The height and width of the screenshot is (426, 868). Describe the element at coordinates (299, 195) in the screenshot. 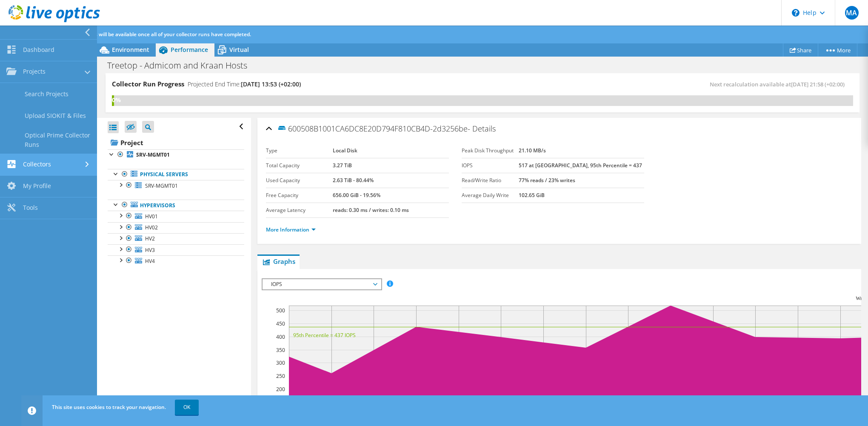

I see `label: Free Capacity` at that location.